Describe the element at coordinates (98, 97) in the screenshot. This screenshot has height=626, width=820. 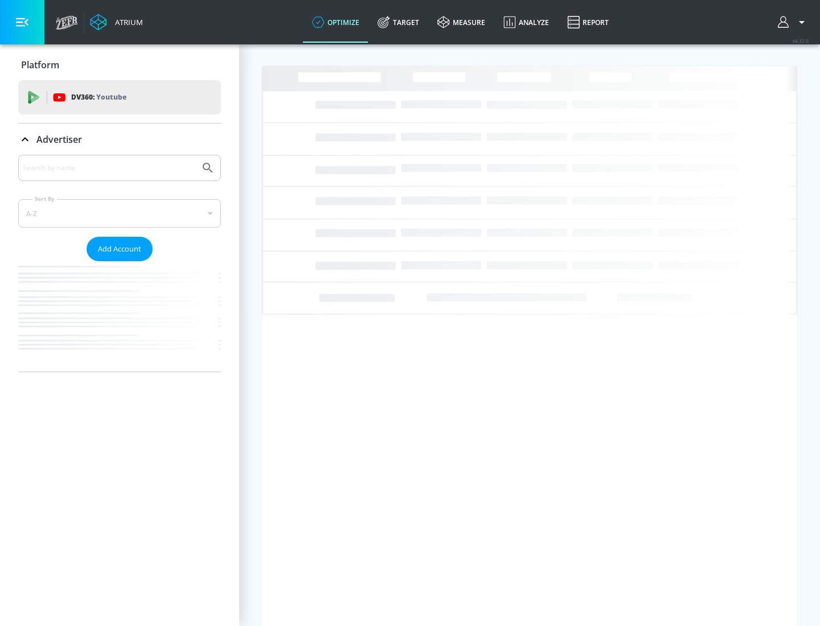
I see `p: DV360:` at that location.